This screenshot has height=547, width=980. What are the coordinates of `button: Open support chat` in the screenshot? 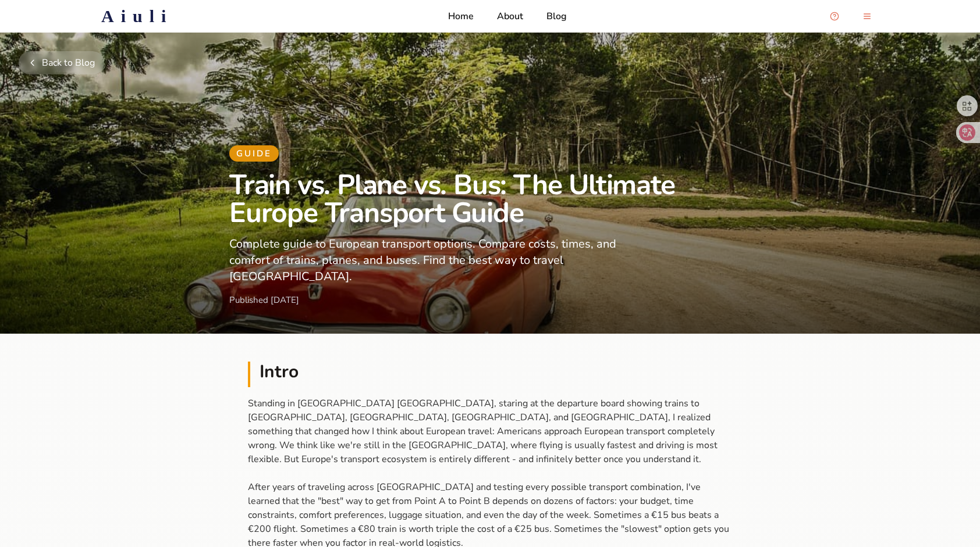 It's located at (834, 16).